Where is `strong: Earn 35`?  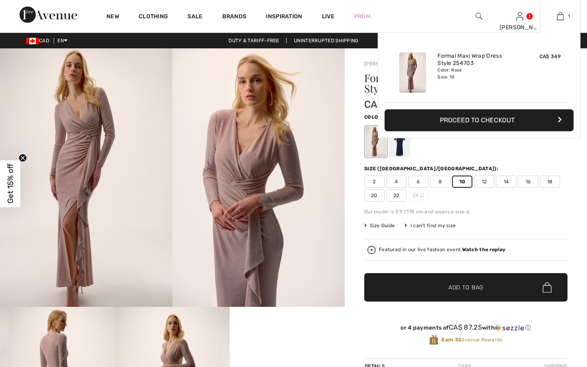 strong: Earn 35 is located at coordinates (451, 340).